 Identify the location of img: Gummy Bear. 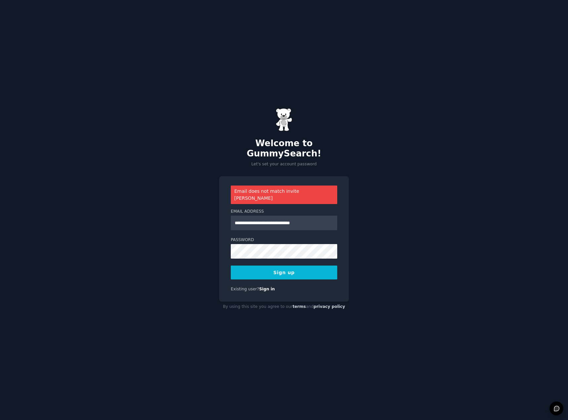
(284, 120).